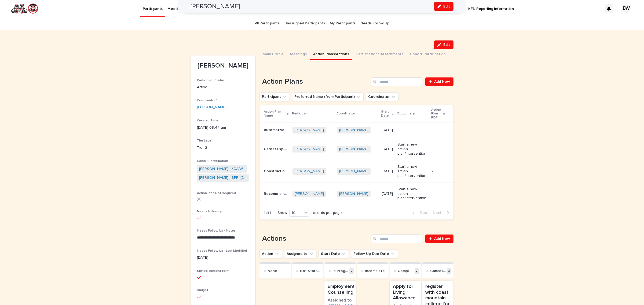  What do you see at coordinates (341, 290) in the screenshot?
I see `p: Employment Counselling` at bounding box center [341, 290].